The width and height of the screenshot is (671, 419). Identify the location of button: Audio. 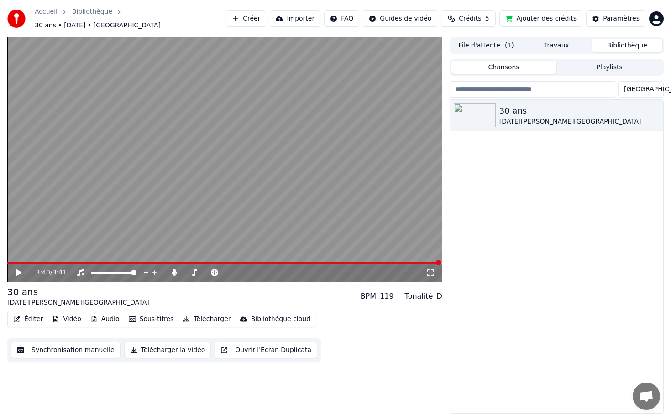
(105, 319).